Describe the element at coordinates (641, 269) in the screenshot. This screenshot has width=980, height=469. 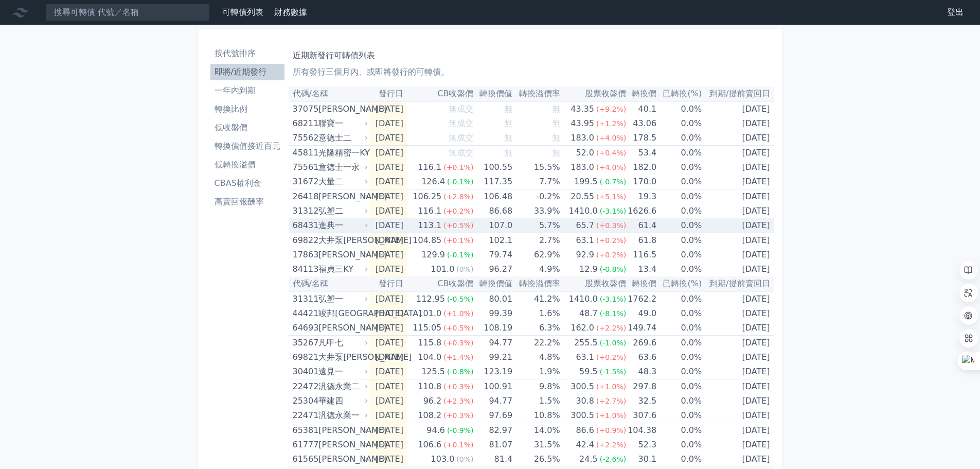
I see `td: 13.4` at that location.